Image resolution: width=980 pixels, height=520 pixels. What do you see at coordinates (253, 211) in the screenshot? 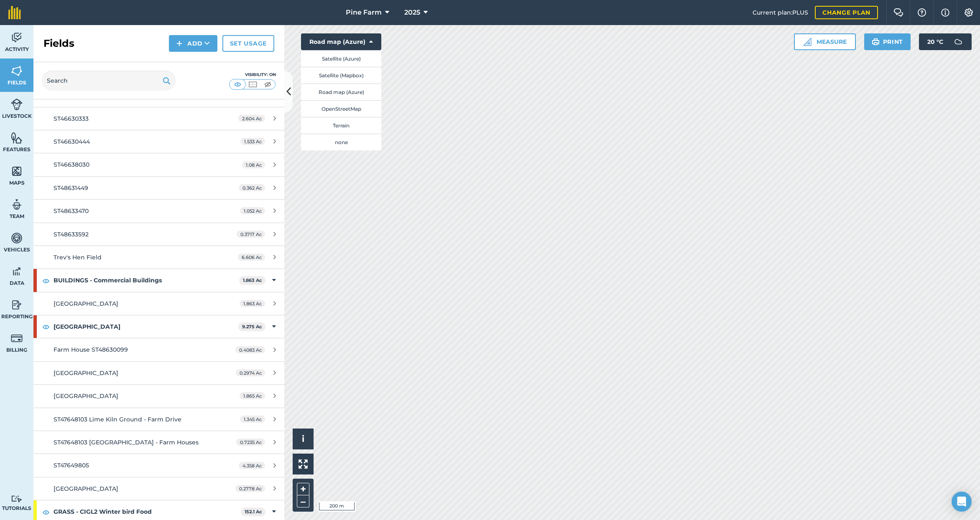
I see `span: 1.052 Ac` at bounding box center [253, 211].